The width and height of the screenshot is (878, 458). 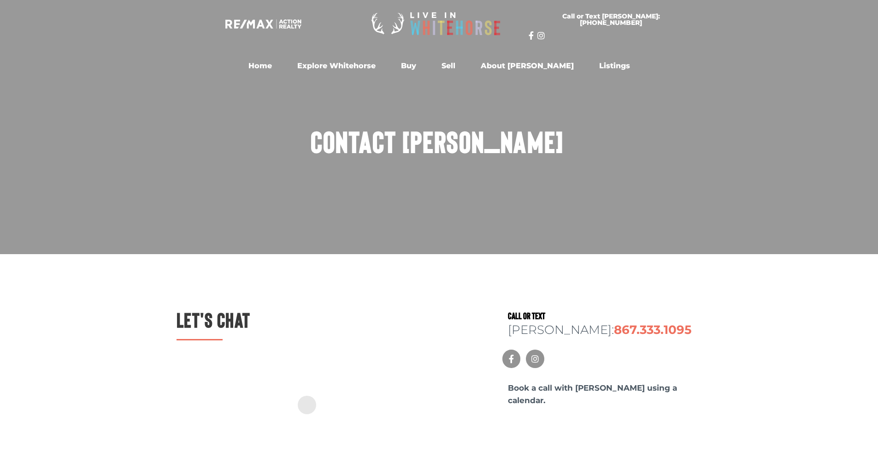 What do you see at coordinates (653, 330) in the screenshot?
I see `b: 867.333.1095` at bounding box center [653, 330].